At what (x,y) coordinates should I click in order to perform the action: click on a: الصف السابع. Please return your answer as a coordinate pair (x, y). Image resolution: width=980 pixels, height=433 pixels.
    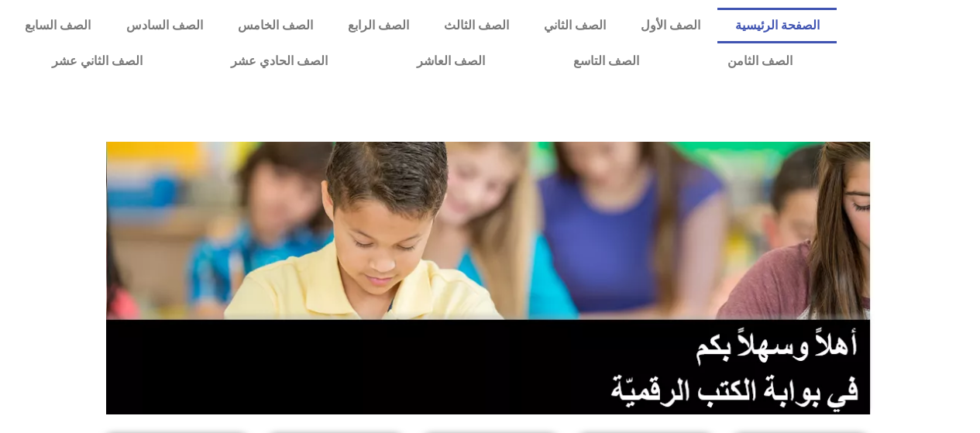
    Looking at the image, I should click on (58, 25).